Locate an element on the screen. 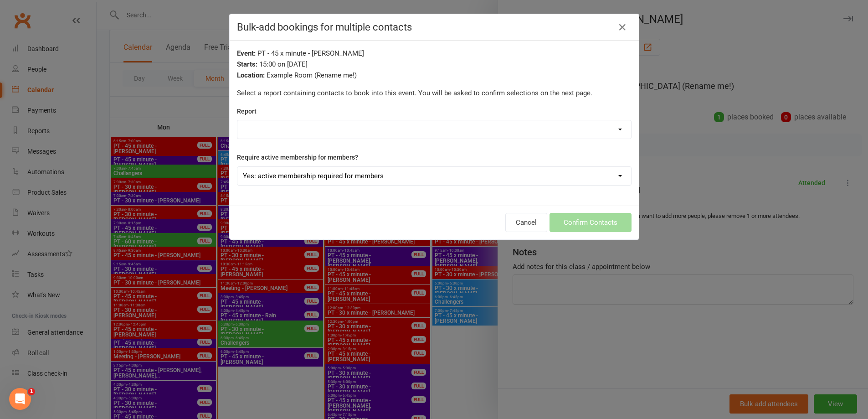  h4: Bulk-add bookings for multiple contacts is located at coordinates (434, 27).